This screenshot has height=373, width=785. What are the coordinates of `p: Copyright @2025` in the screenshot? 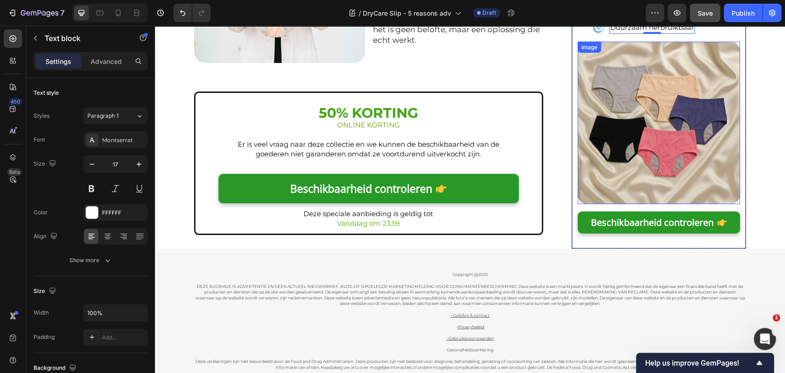 It's located at (315, 249).